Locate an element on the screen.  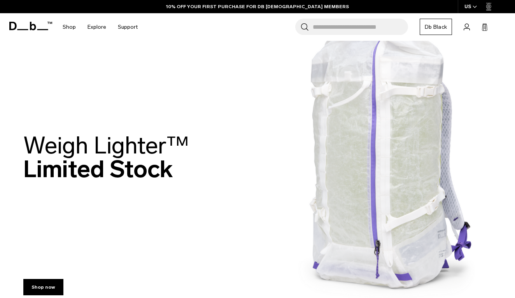
a: Support is located at coordinates (128, 27).